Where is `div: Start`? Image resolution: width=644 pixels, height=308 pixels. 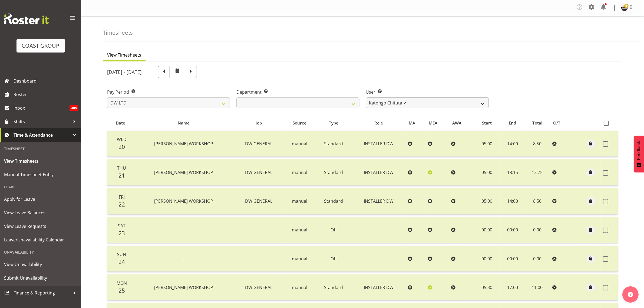
div: Start is located at coordinates (487, 123).